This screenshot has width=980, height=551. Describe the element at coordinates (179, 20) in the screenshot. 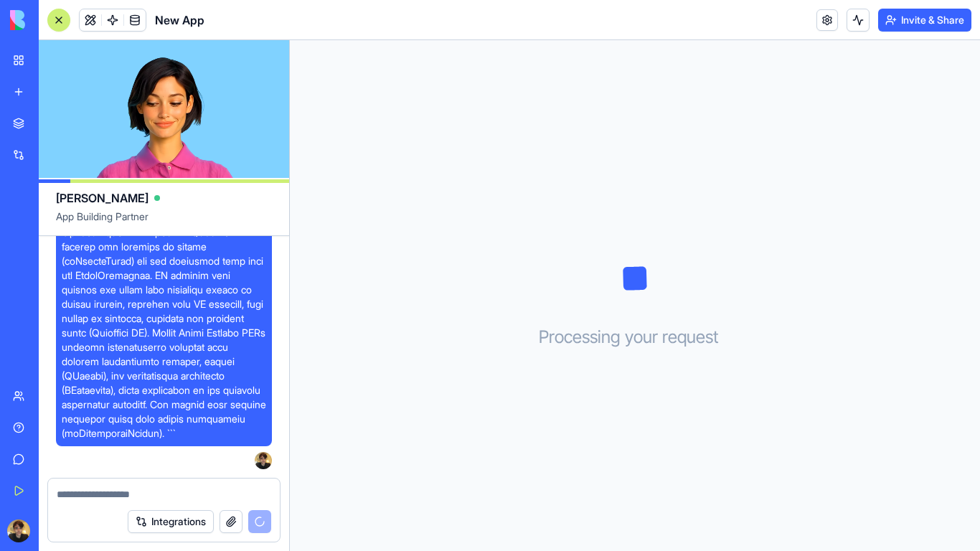

I see `span: New App` at that location.